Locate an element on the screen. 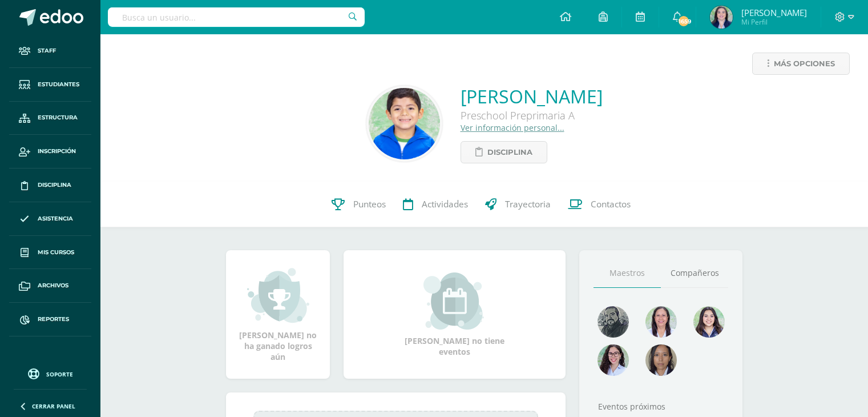 This screenshot has height=417, width=868. div: Eventos próximos is located at coordinates (661, 406).